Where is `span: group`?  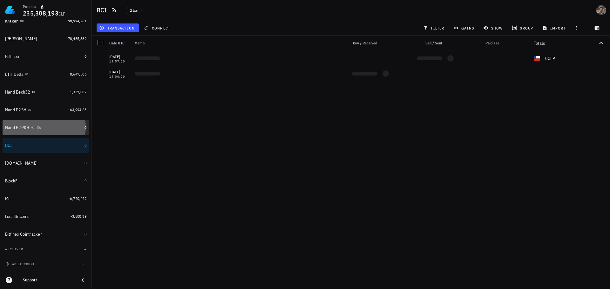
span: group is located at coordinates (523, 28).